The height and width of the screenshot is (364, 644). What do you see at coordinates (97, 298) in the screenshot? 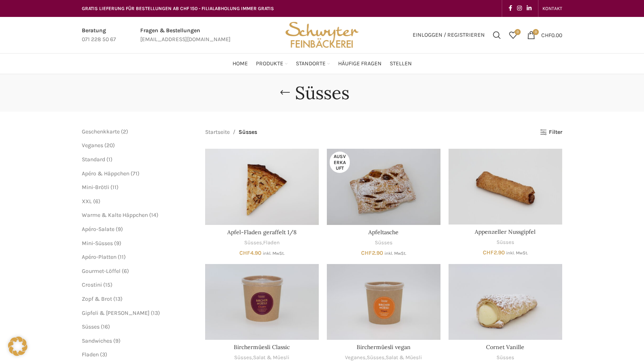
I see `span: Zopf & Brot` at bounding box center [97, 298].